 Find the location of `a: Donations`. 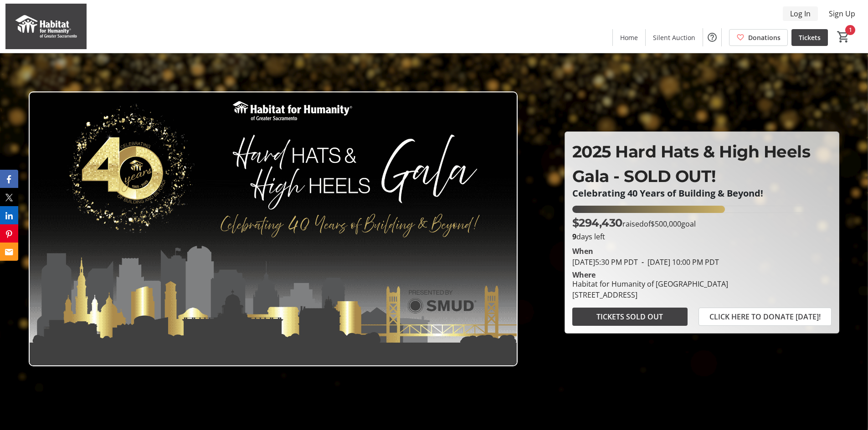

a: Donations is located at coordinates (758, 37).